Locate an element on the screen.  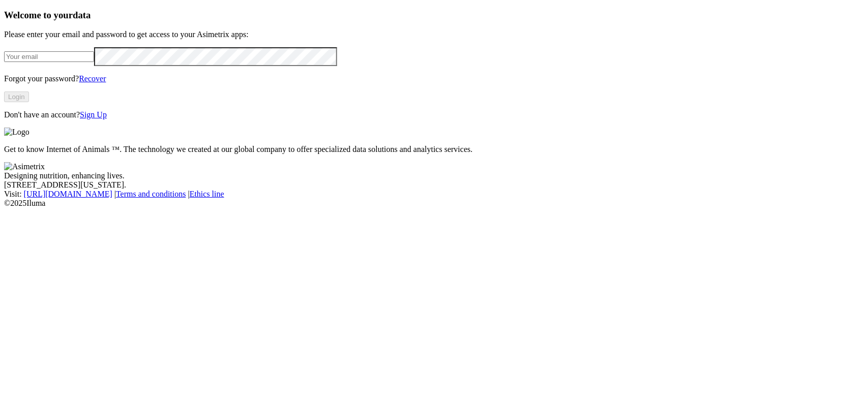
a: Ethics line is located at coordinates (207, 194).